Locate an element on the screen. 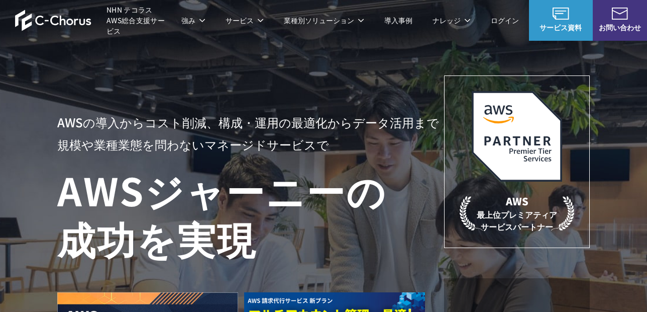 The image size is (647, 312). p: 業種別ソリューション is located at coordinates (324, 20).